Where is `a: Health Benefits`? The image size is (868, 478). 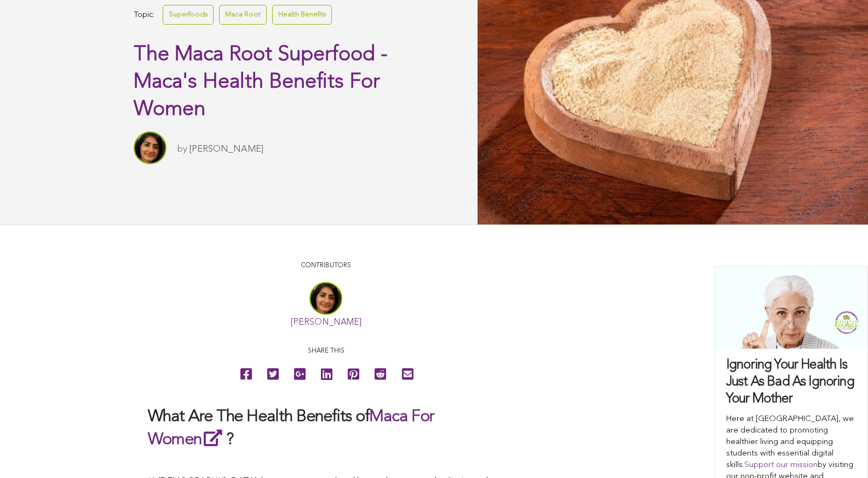 a: Health Benefits is located at coordinates (302, 14).